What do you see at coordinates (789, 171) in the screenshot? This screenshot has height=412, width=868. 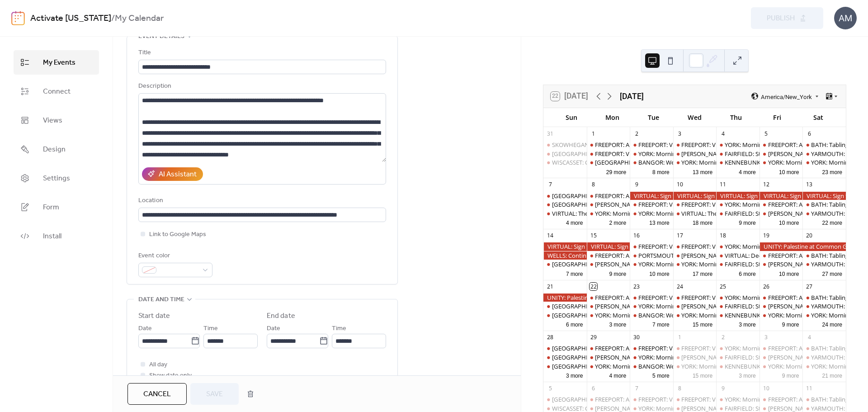 I see `button: 10 more` at bounding box center [789, 171].